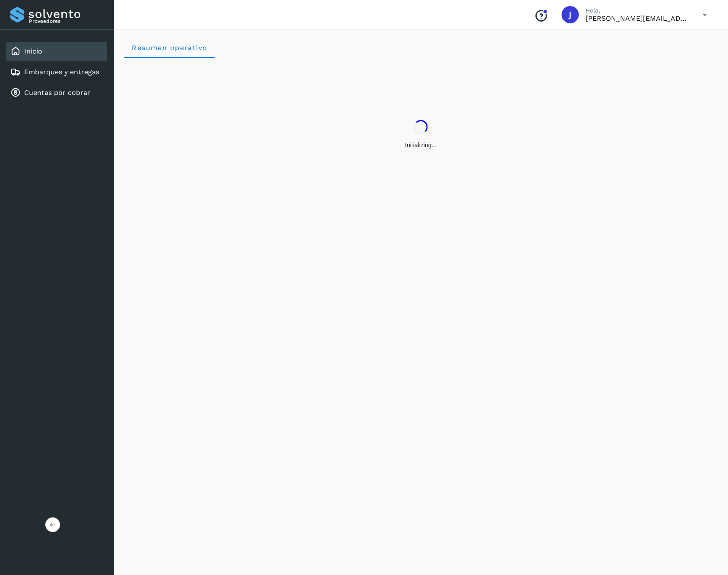 This screenshot has height=575, width=728. What do you see at coordinates (62, 71) in the screenshot?
I see `a: Embarques y entregas` at bounding box center [62, 71].